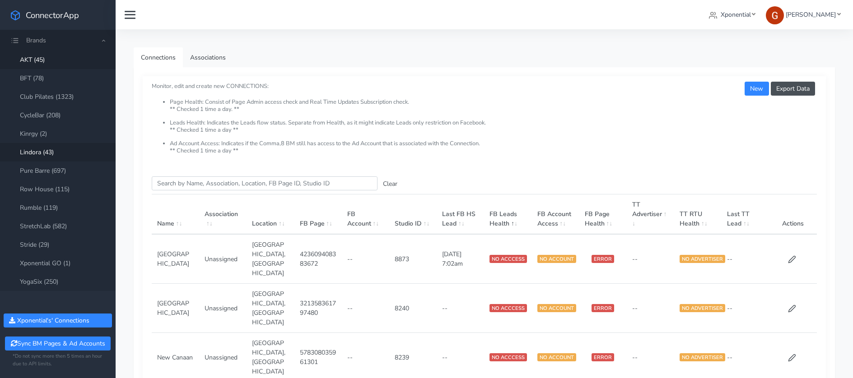  What do you see at coordinates (413, 259) in the screenshot?
I see `td: 8873` at bounding box center [413, 259].